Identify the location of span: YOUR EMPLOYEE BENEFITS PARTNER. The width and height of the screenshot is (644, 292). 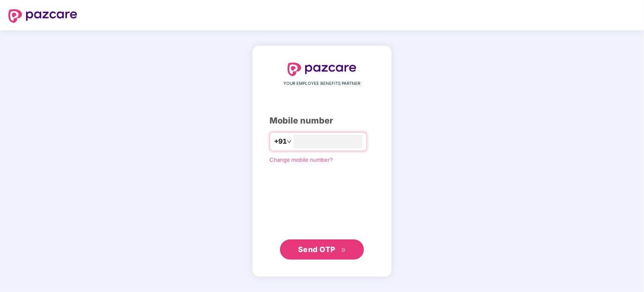
(322, 83).